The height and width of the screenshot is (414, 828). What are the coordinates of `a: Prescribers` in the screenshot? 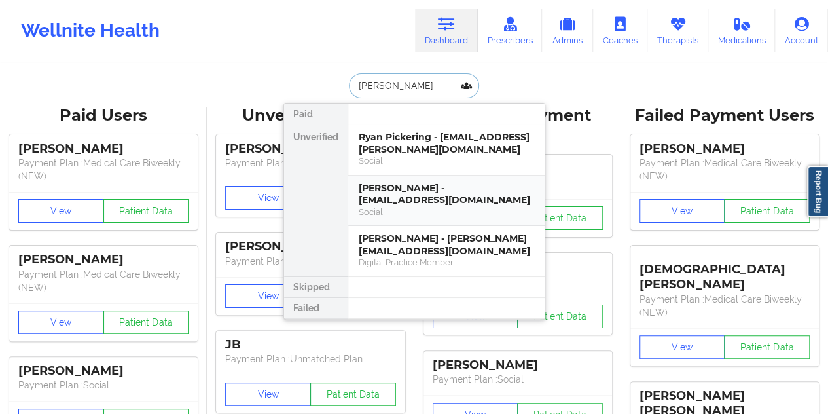 It's located at (510, 31).